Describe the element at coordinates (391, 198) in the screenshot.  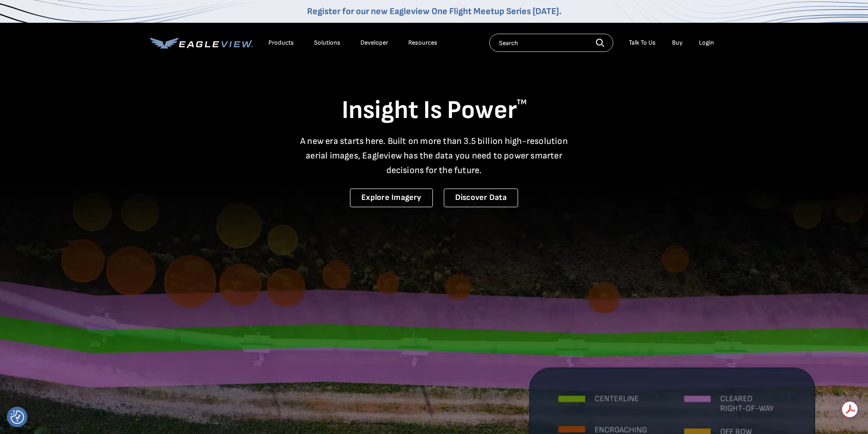
I see `a: Explore Imagery` at that location.